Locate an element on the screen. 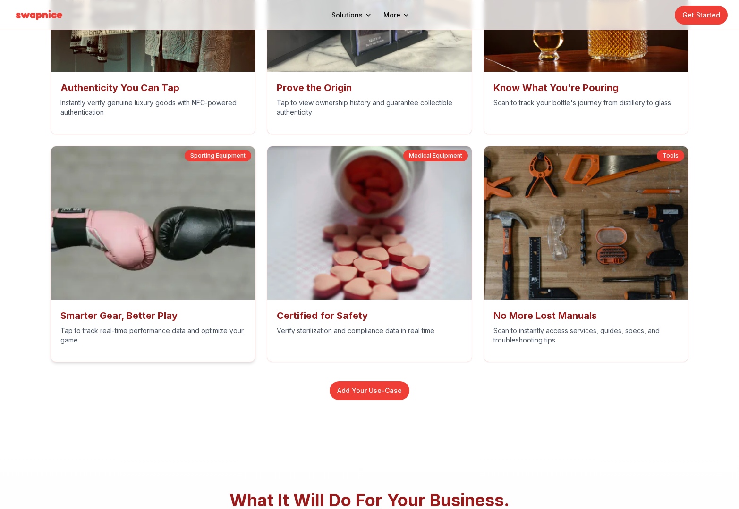 The height and width of the screenshot is (509, 739). p: Scan to track your bottle's journey from distillery to glass is located at coordinates (586, 103).